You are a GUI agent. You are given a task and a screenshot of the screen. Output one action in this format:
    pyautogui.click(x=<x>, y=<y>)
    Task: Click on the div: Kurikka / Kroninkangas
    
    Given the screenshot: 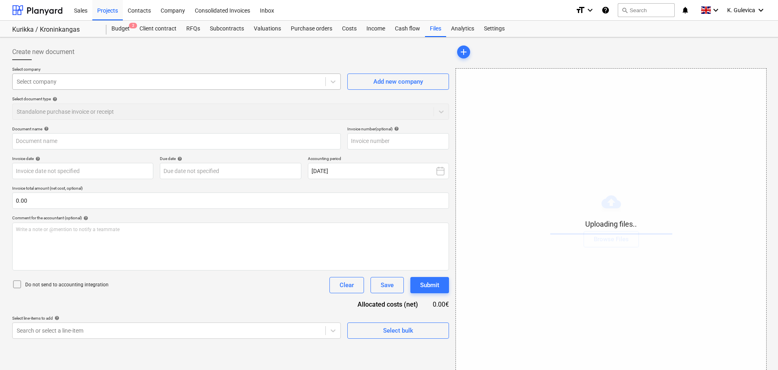 What is the action you would take?
    pyautogui.click(x=54, y=30)
    